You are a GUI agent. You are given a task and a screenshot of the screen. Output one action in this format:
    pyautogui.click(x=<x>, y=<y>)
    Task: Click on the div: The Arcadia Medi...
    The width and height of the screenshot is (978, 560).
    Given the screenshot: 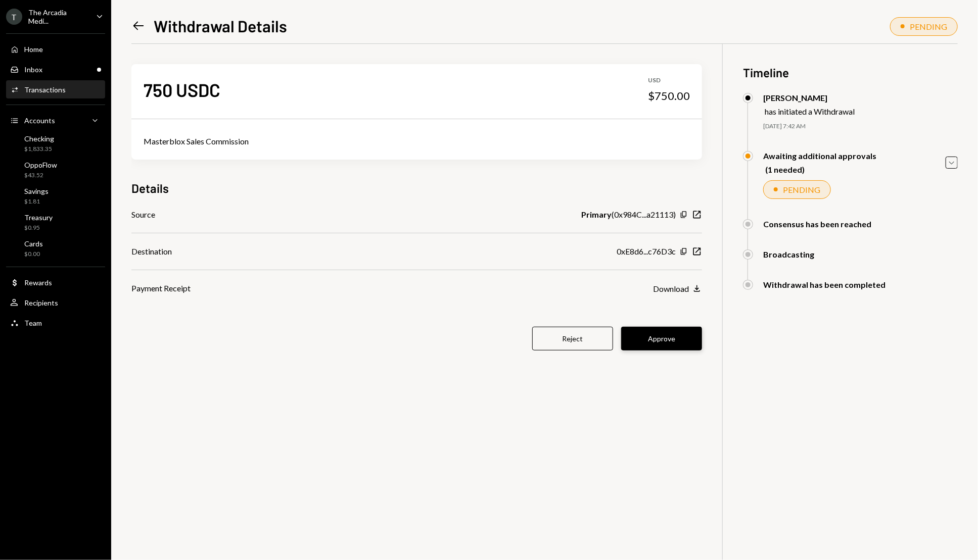 What is the action you would take?
    pyautogui.click(x=58, y=17)
    